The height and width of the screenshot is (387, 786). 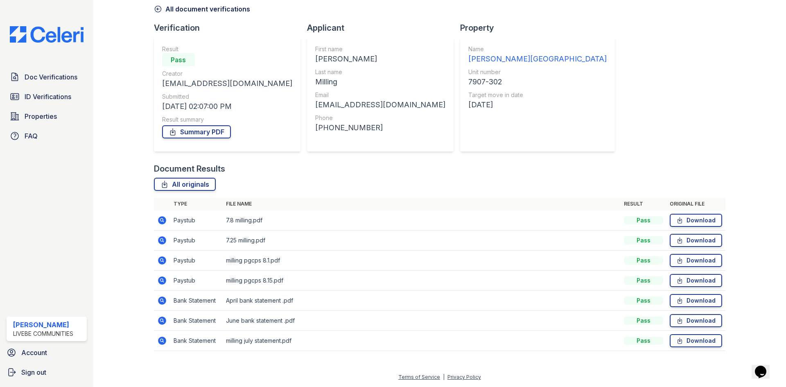 I want to click on td: milling july statement.pdf, so click(x=422, y=341).